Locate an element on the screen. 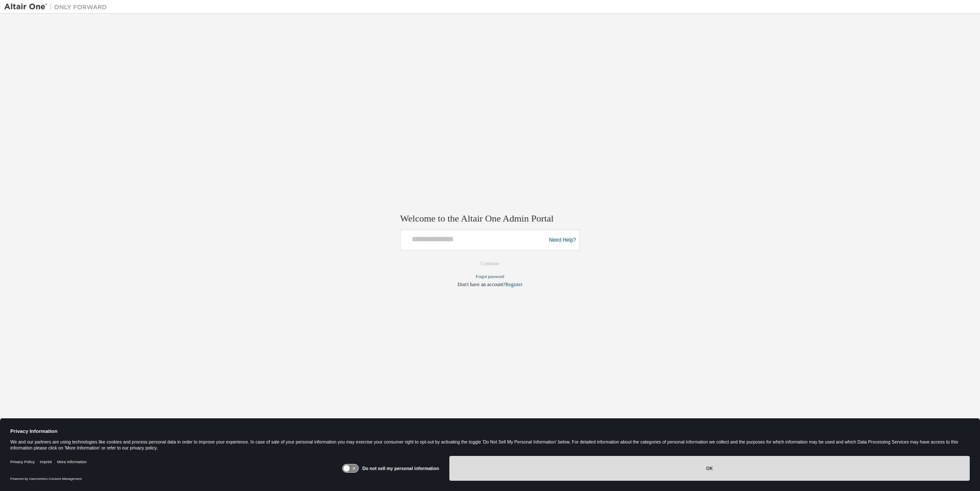  a: Need Help? is located at coordinates (562, 240).